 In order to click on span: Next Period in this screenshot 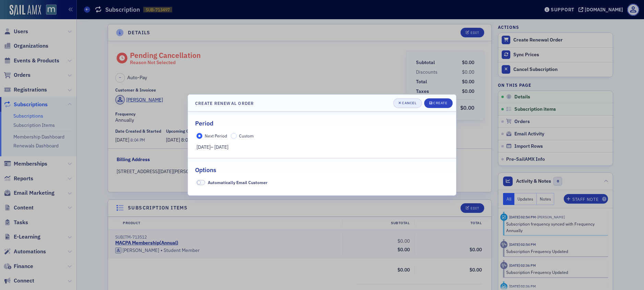, I will do `click(216, 136)`.